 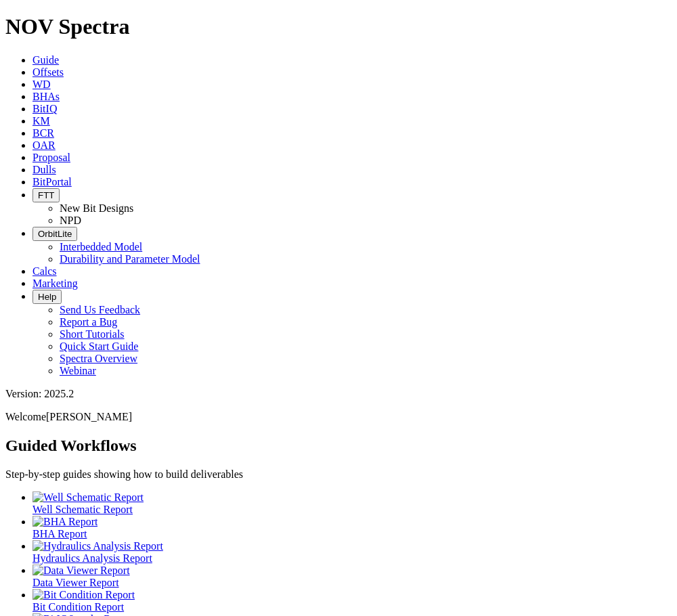 What do you see at coordinates (52, 181) in the screenshot?
I see `span: BitPortal` at bounding box center [52, 181].